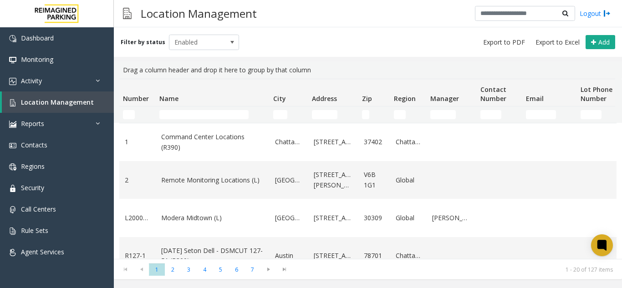 The image size is (622, 288). Describe the element at coordinates (213, 142) in the screenshot. I see `a: Command Center Locations (R390)` at that location.